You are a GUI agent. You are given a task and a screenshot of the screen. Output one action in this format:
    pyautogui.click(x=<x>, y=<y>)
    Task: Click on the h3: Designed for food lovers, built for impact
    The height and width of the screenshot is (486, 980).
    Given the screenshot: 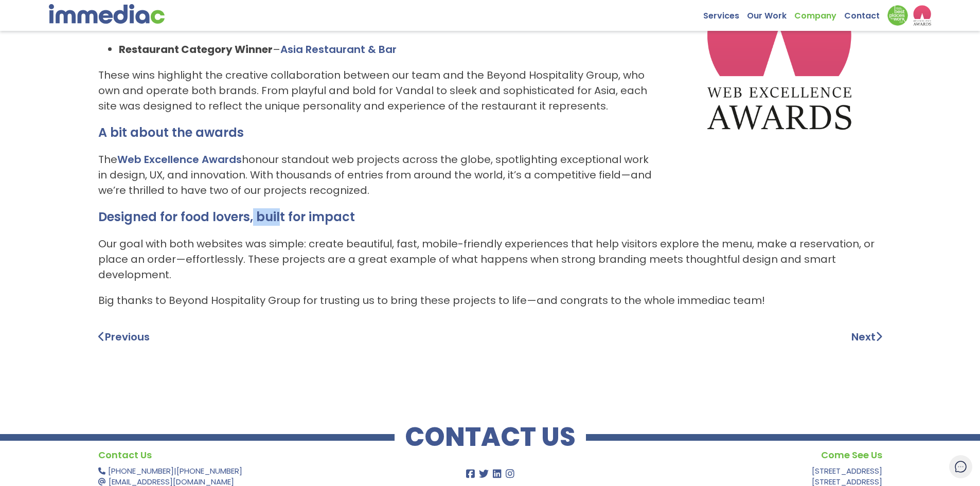 What is the action you would take?
    pyautogui.click(x=490, y=217)
    